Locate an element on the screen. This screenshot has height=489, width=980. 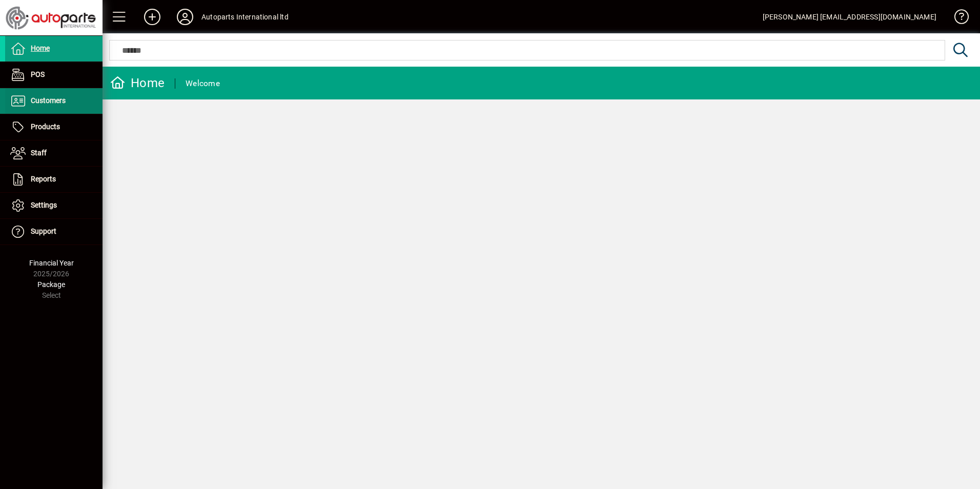
span: POS is located at coordinates (38, 74).